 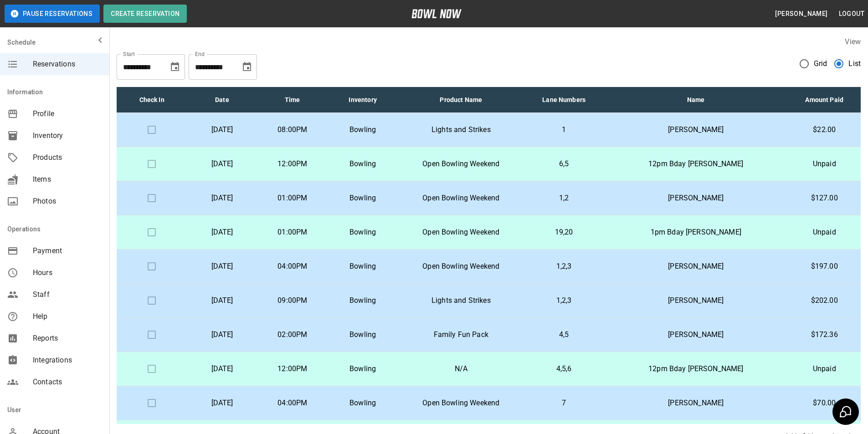 I want to click on th: Time, so click(x=292, y=99).